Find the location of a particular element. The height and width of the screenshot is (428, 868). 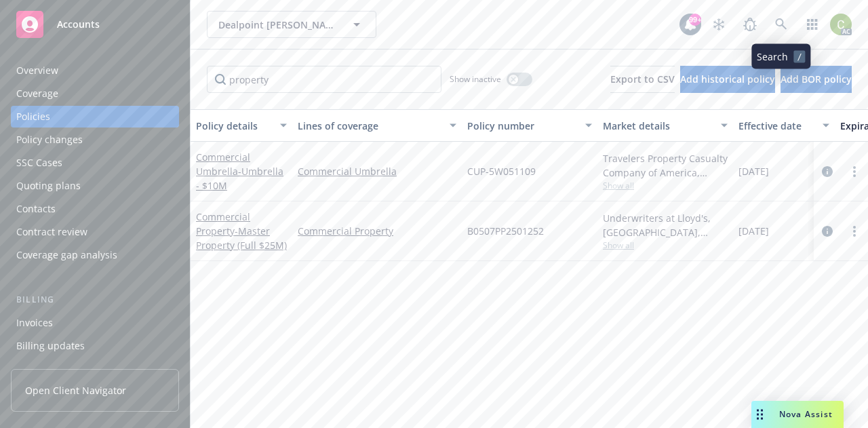

span: Show inactive is located at coordinates (476, 79).